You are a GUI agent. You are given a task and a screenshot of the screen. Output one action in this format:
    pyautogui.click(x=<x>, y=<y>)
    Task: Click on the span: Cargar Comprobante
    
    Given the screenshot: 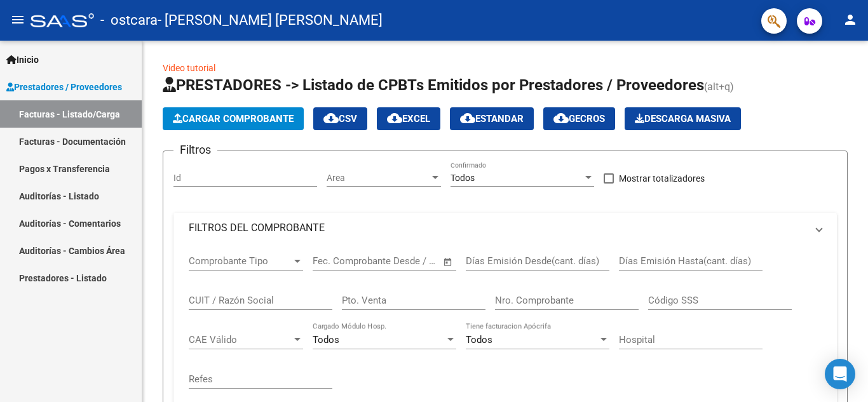 What is the action you would take?
    pyautogui.click(x=233, y=119)
    